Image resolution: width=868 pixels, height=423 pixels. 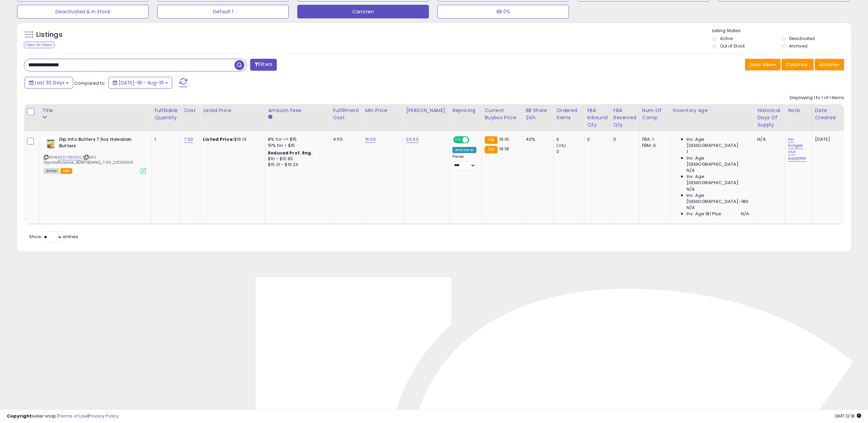 I want to click on label: Out of Stock, so click(x=732, y=46).